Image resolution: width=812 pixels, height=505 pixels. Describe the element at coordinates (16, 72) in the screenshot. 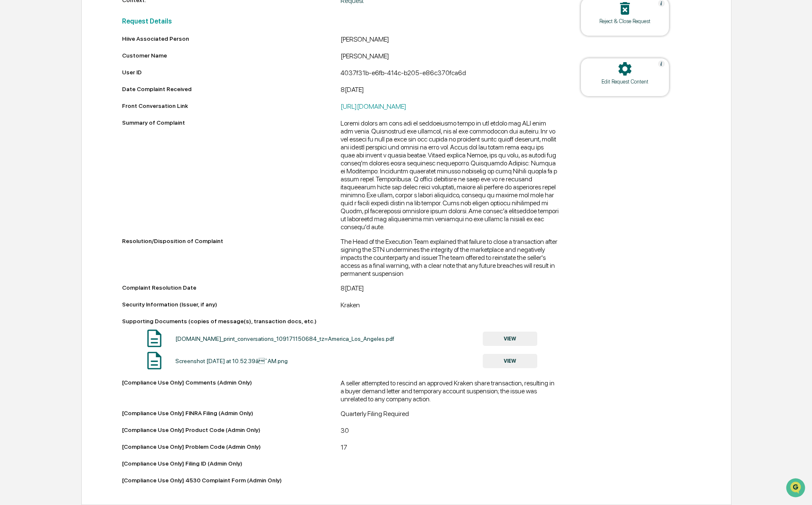

I see `img: 1746055101610-c473b297-6a78-478c-a979-82029cc54cd1` at that location.